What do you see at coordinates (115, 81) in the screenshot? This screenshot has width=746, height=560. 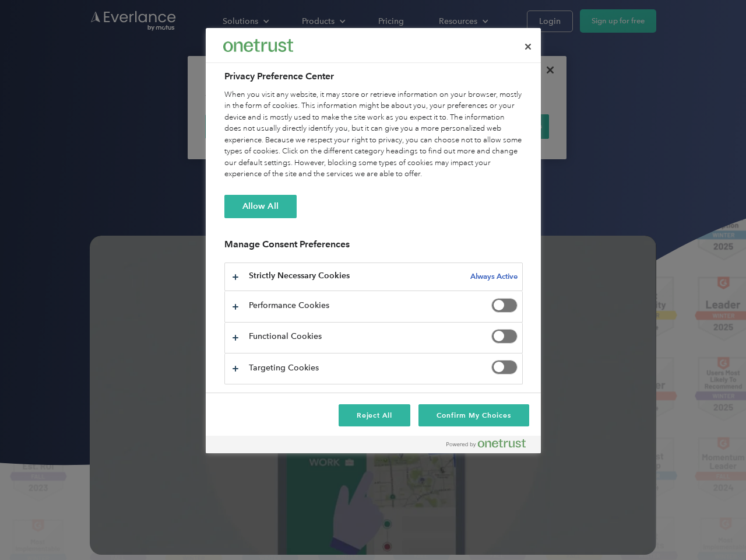 I see `input: Submit` at bounding box center [115, 81].